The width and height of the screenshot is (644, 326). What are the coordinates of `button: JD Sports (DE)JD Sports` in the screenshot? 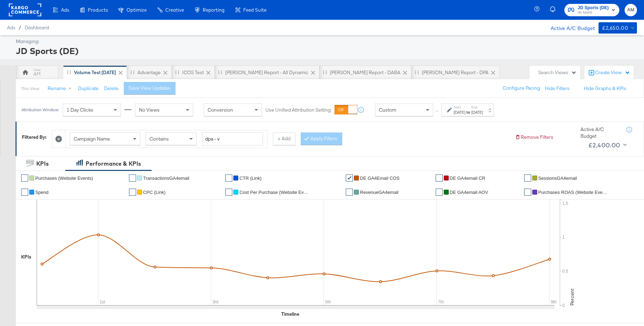 It's located at (592, 10).